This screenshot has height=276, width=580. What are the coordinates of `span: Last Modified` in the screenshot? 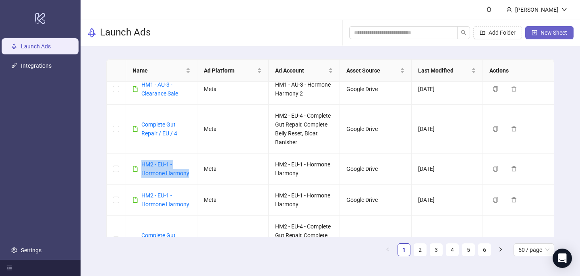 It's located at (444, 71).